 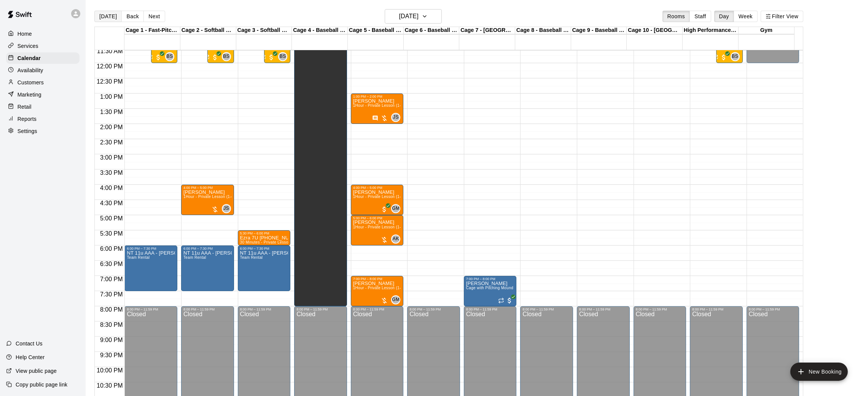 I want to click on span: 1:00 PM, so click(x=111, y=97).